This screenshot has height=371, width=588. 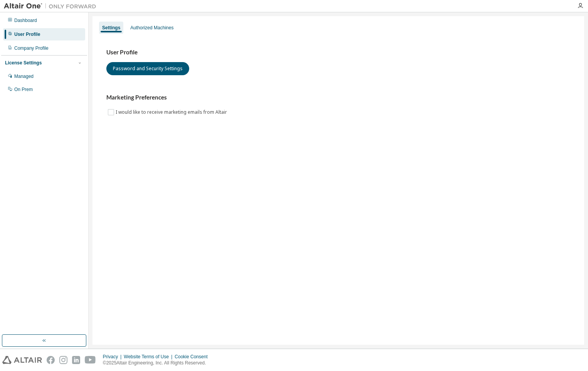 I want to click on div: License Settings, so click(x=23, y=63).